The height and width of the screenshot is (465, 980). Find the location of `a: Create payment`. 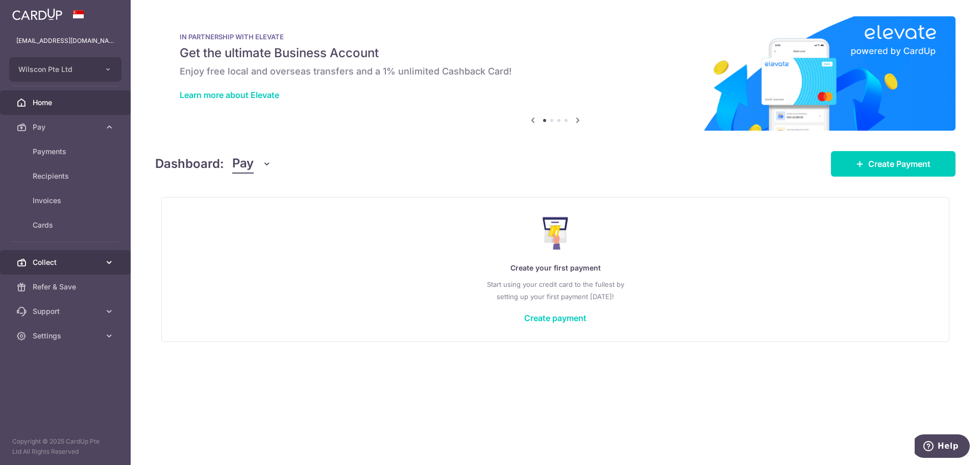

a: Create payment is located at coordinates (556, 318).